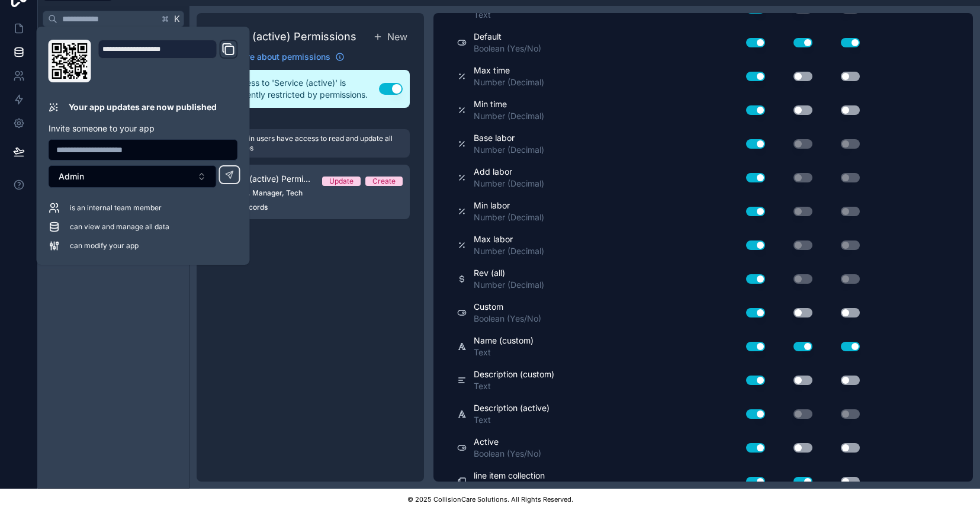 This screenshot has width=980, height=510. What do you see at coordinates (168, 61) in the screenshot?
I see `div: Domain and Custom Link` at bounding box center [168, 61].